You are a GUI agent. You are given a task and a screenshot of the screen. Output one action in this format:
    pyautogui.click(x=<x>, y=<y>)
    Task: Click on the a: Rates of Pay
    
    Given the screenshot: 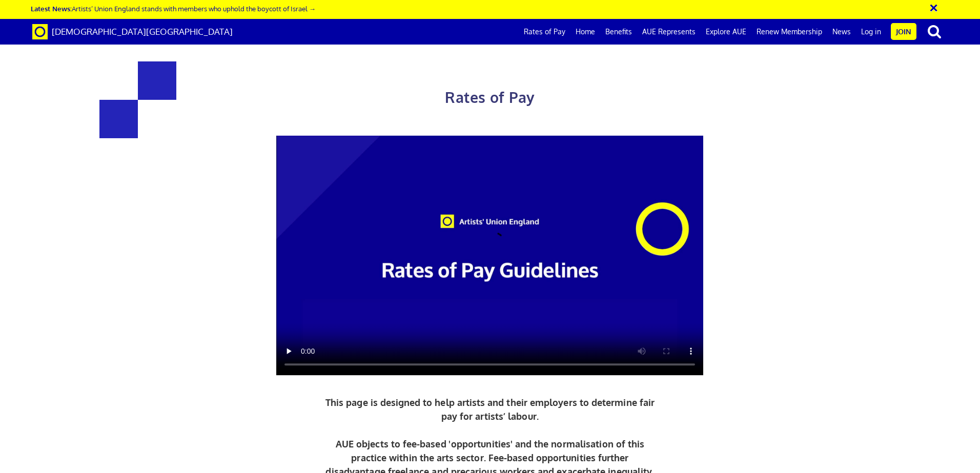 What is the action you would take?
    pyautogui.click(x=544, y=31)
    